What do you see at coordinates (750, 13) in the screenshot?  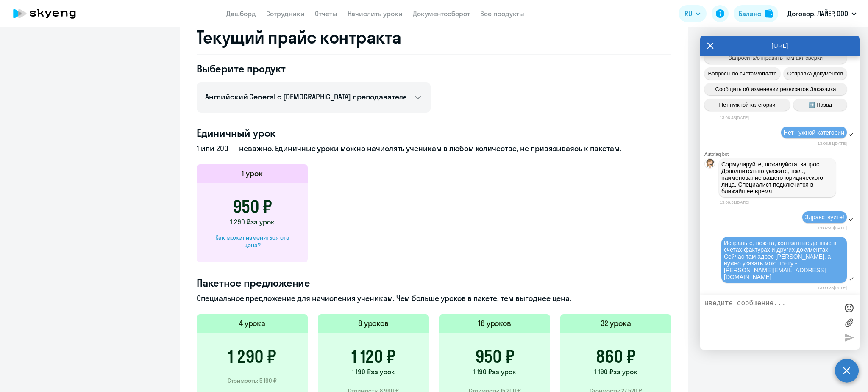 I see `div: Баланс` at bounding box center [750, 13].